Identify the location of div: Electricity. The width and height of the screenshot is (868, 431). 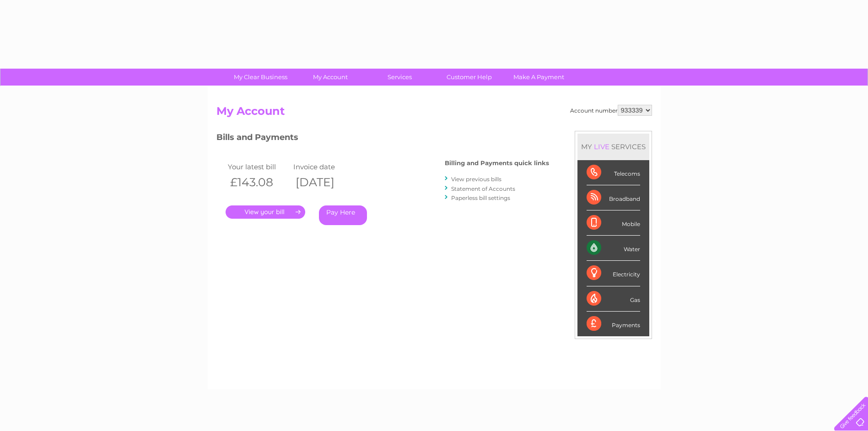
(613, 274).